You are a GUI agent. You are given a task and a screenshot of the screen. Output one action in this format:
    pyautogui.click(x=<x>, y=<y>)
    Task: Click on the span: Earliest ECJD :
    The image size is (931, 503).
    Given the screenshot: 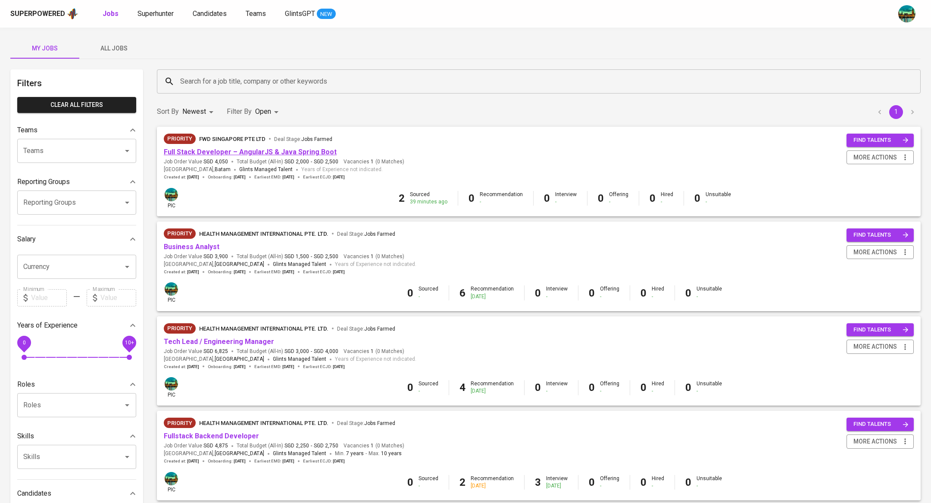 What is the action you would take?
    pyautogui.click(x=324, y=367)
    